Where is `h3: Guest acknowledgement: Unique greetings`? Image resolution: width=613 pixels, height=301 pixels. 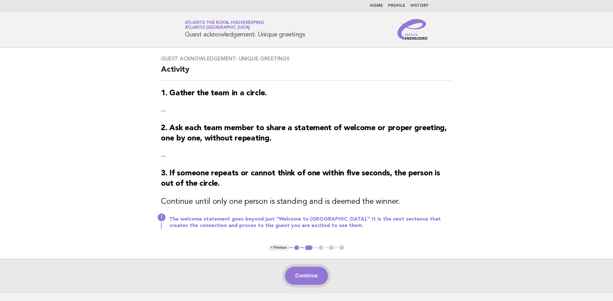 h3: Guest acknowledgement: Unique greetings is located at coordinates (306, 59).